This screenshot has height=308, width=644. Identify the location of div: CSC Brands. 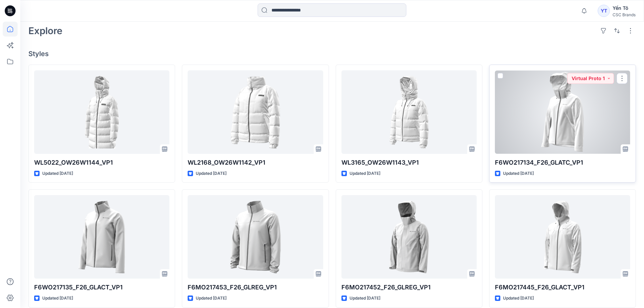
(624, 15).